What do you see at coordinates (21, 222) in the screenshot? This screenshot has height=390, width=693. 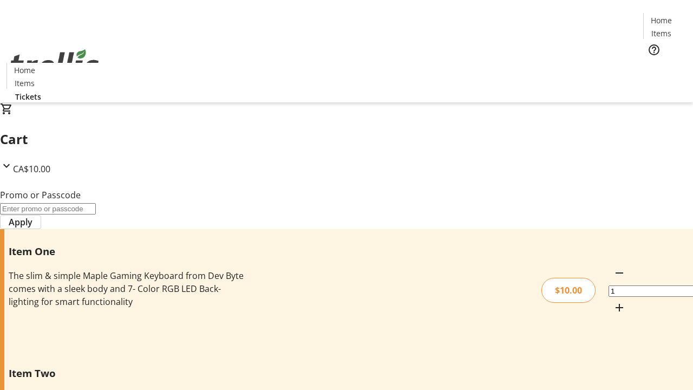 I see `span: Apply` at bounding box center [21, 222].